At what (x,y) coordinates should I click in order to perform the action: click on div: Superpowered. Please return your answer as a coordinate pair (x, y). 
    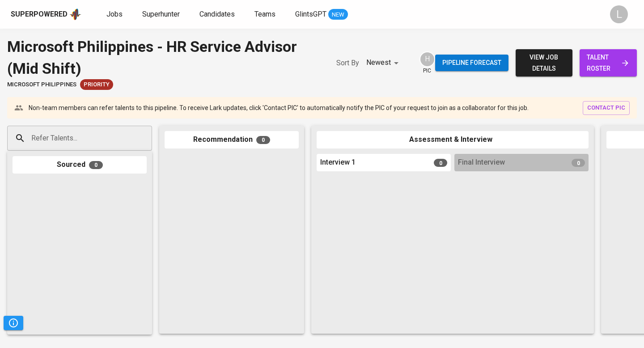
    Looking at the image, I should click on (39, 14).